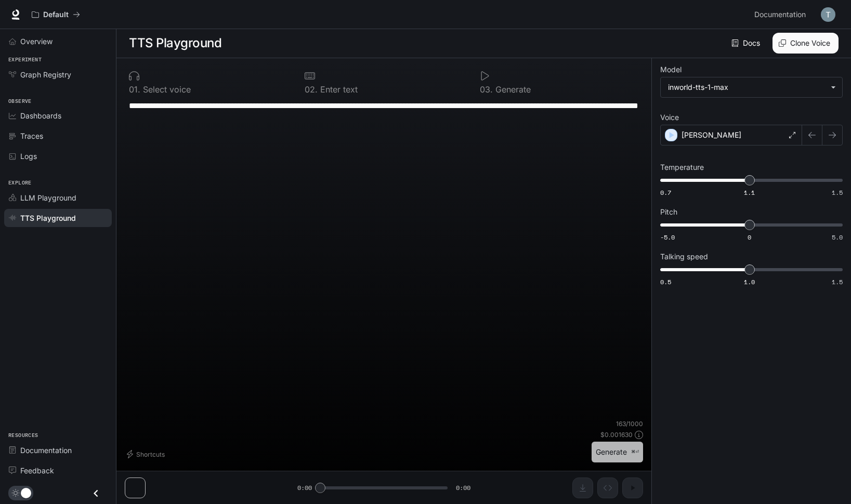 This screenshot has height=504, width=851. Describe the element at coordinates (26, 492) in the screenshot. I see `span: Dark mode toggle` at that location.